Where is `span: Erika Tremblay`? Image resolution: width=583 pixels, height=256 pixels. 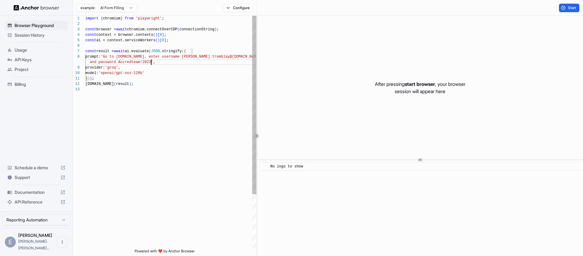
span: Erika Tremblay is located at coordinates (35, 235).